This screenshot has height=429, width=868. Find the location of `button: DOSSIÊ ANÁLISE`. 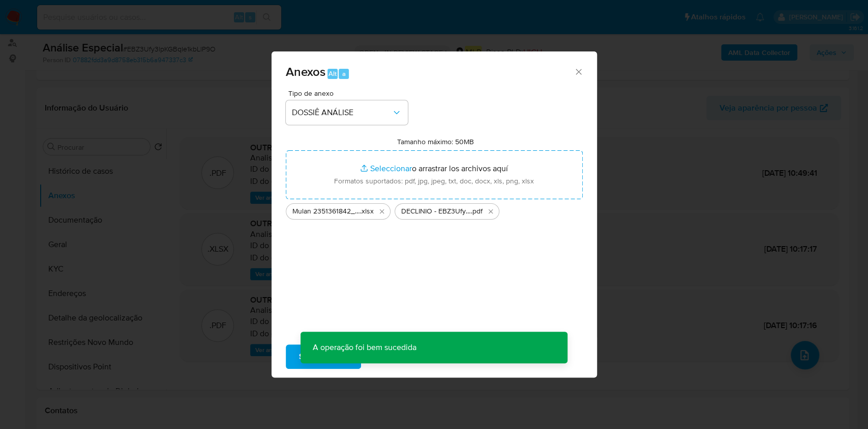

button: DOSSIÊ ANÁLISE is located at coordinates (347, 113).